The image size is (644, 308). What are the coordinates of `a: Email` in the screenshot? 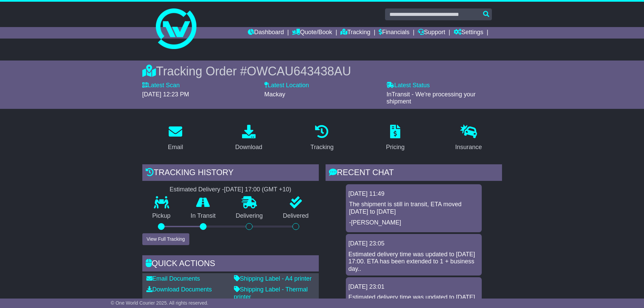 It's located at (175, 138).